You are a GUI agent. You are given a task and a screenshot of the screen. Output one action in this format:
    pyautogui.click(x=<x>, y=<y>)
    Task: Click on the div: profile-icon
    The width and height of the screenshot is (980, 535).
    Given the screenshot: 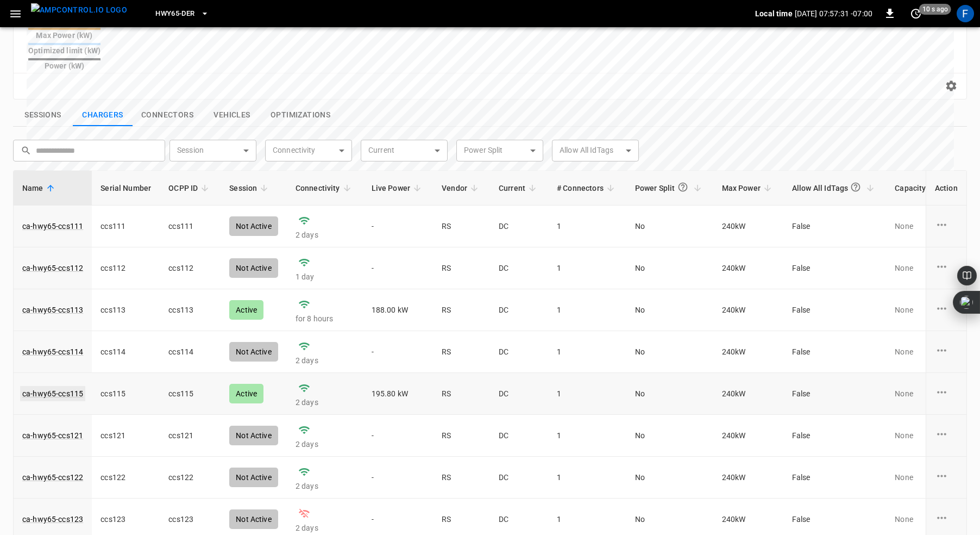 What is the action you would take?
    pyautogui.click(x=966, y=14)
    